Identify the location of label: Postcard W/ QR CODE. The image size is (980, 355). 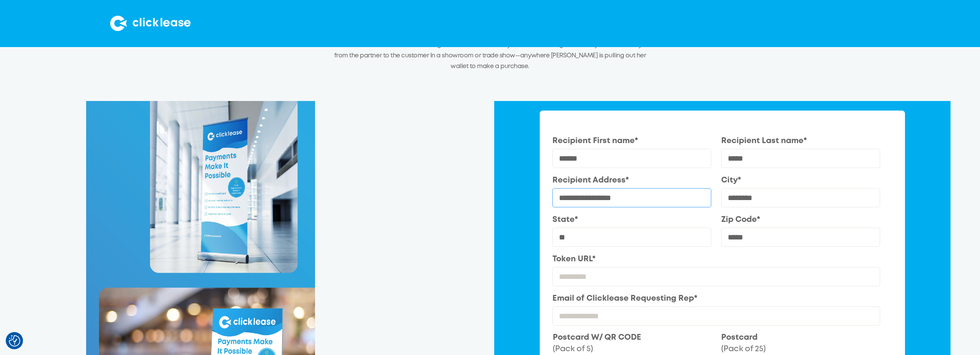
(632, 343).